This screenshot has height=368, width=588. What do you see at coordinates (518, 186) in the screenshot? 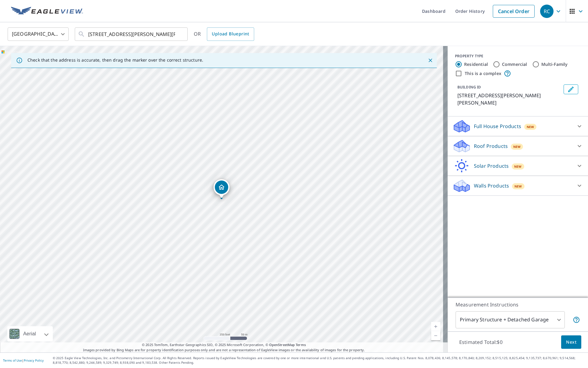
I see `div: Walls ProductsNew` at bounding box center [518, 186].